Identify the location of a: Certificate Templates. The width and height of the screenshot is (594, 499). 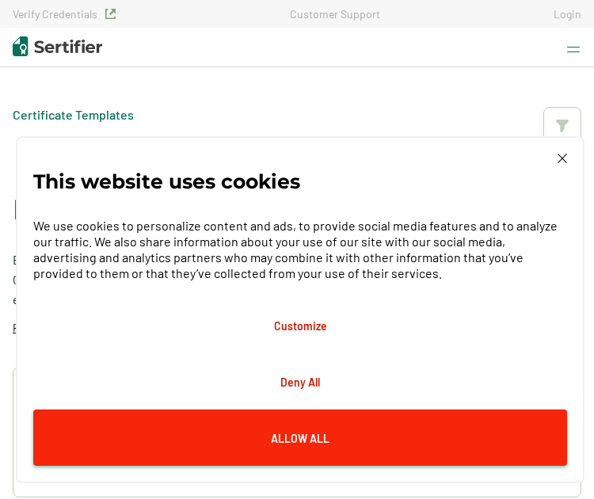
(73, 114).